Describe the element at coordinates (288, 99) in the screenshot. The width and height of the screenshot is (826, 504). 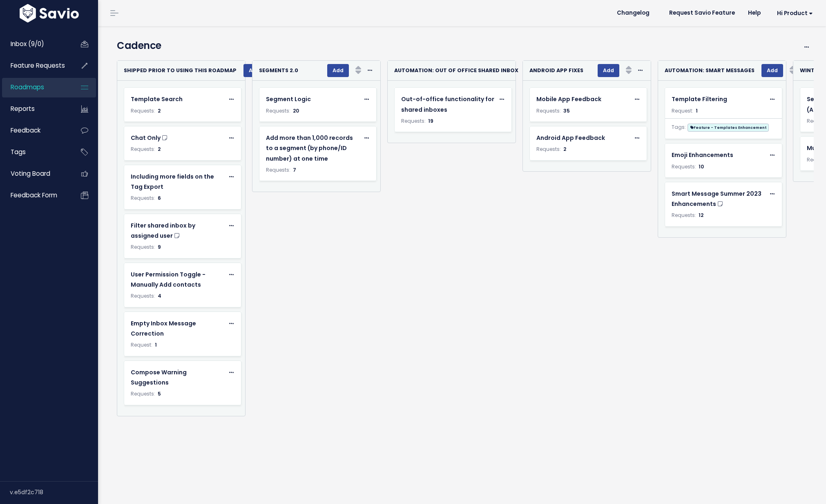
I see `span: Segment Logic` at that location.